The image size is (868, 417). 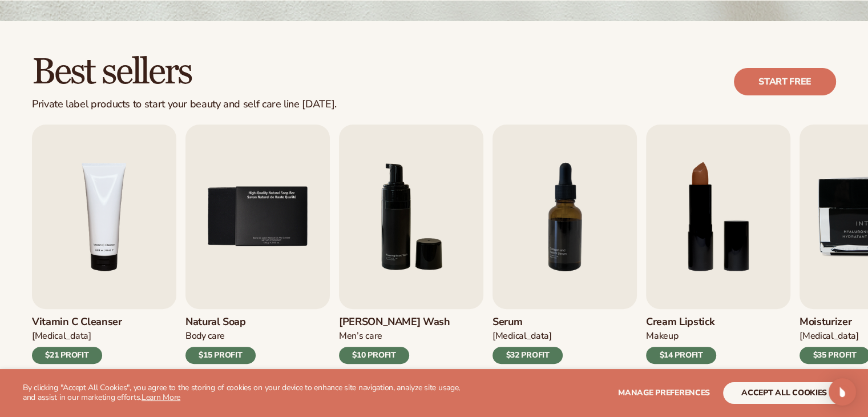 I want to click on div: $10 PROFIT, so click(x=374, y=355).